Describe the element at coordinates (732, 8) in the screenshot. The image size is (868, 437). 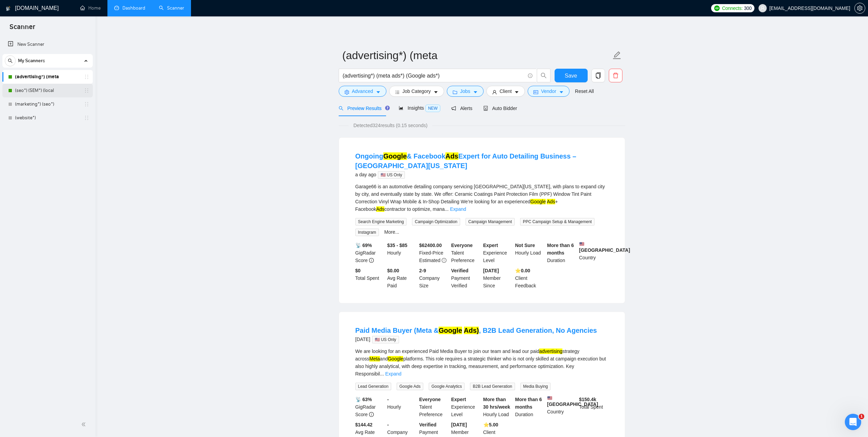
I see `span: Connects:` at that location.